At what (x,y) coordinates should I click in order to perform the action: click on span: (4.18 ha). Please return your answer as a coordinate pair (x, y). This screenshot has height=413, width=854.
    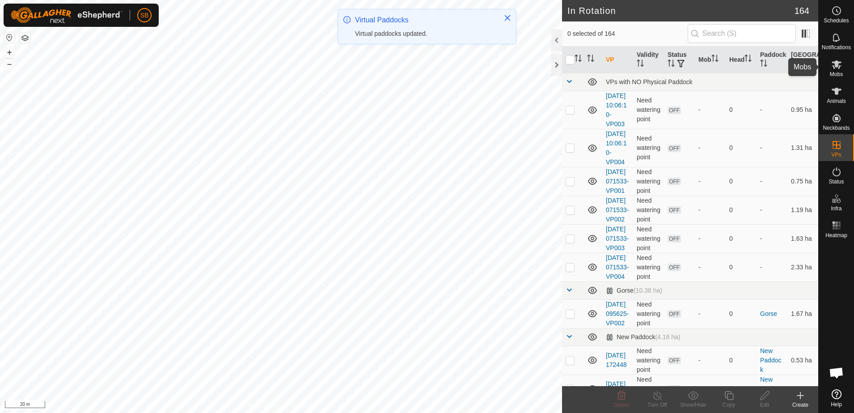
    Looking at the image, I should click on (668, 337).